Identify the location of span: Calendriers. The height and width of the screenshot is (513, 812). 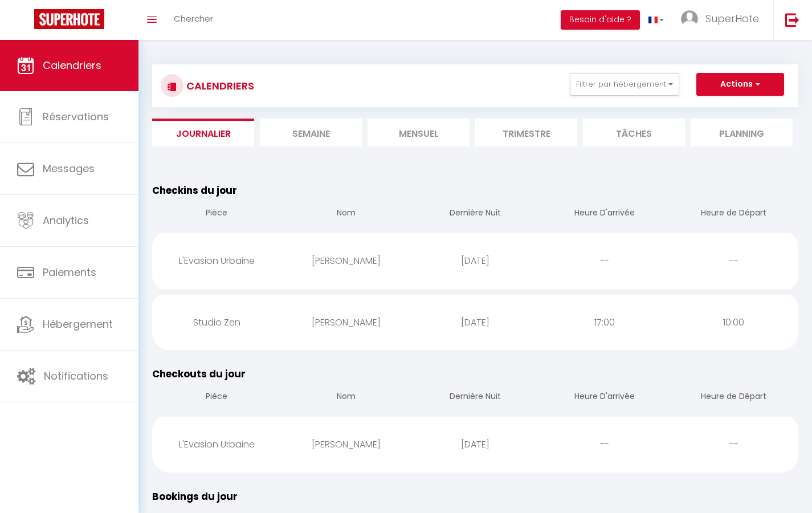
(72, 65).